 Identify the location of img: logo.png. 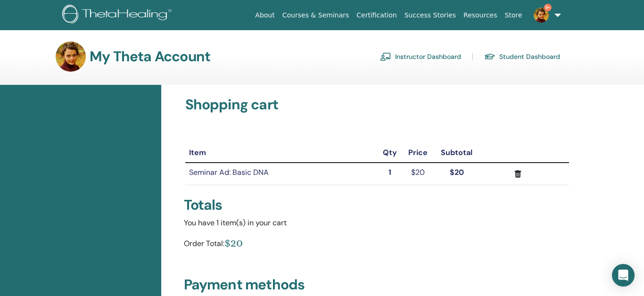
(118, 15).